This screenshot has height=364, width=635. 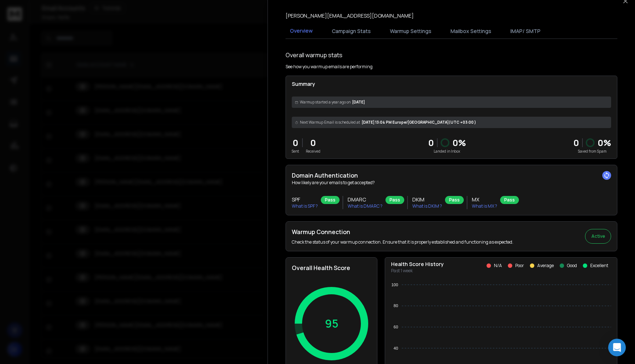 What do you see at coordinates (365, 206) in the screenshot?
I see `p: What is DMARC ?` at bounding box center [365, 206].